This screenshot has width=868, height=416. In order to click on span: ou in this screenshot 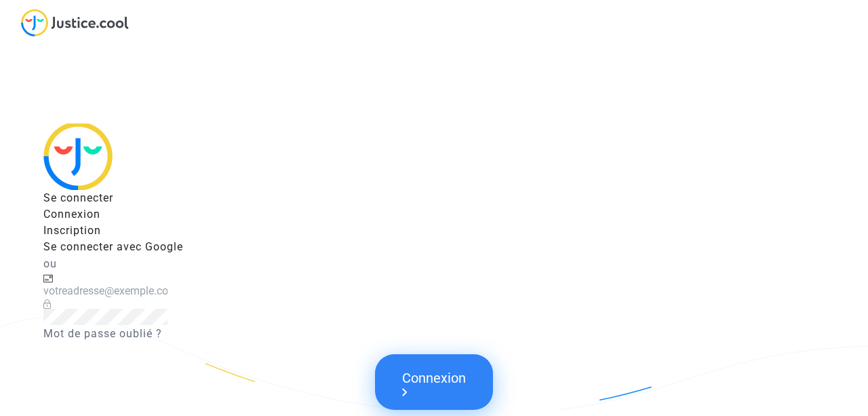, I will do `click(50, 264)`.